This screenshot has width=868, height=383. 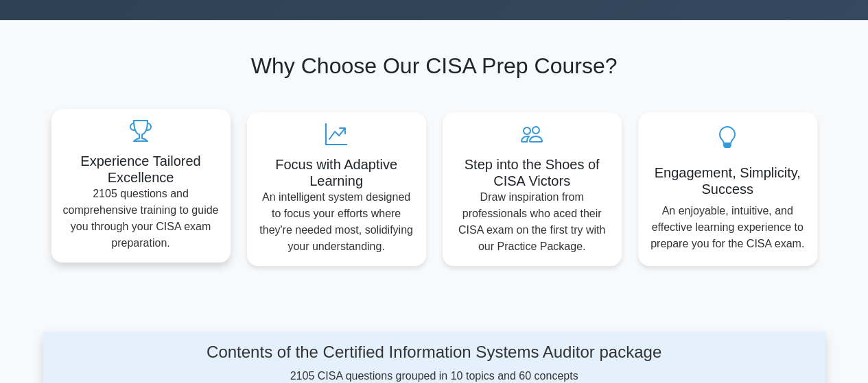 I want to click on h5: Engagement, Simplicity, Success, so click(x=727, y=181).